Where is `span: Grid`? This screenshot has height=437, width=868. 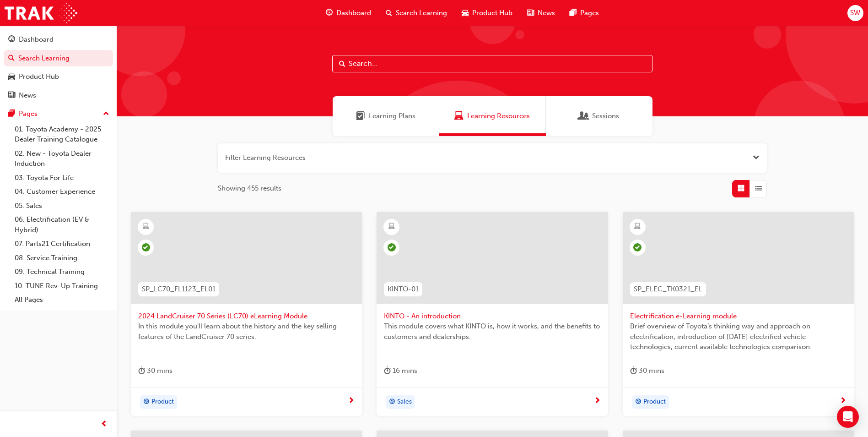 span: Grid is located at coordinates (741, 188).